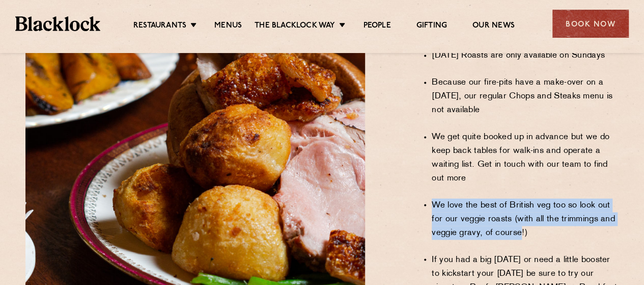  I want to click on a: Menus, so click(228, 27).